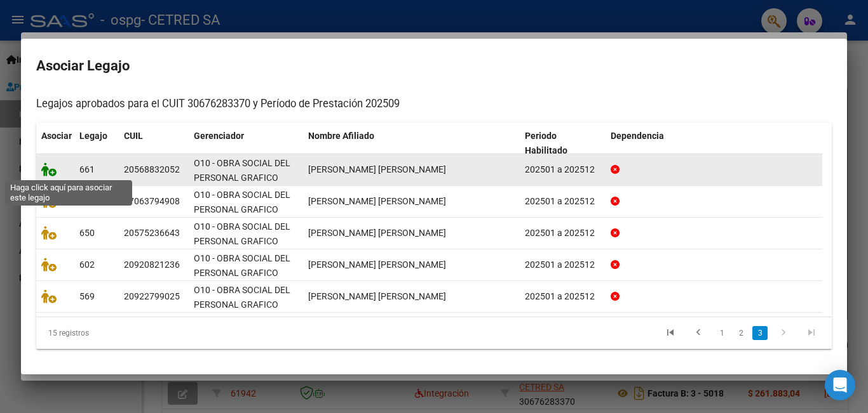  What do you see at coordinates (741, 333) in the screenshot?
I see `a: 2` at bounding box center [741, 333].